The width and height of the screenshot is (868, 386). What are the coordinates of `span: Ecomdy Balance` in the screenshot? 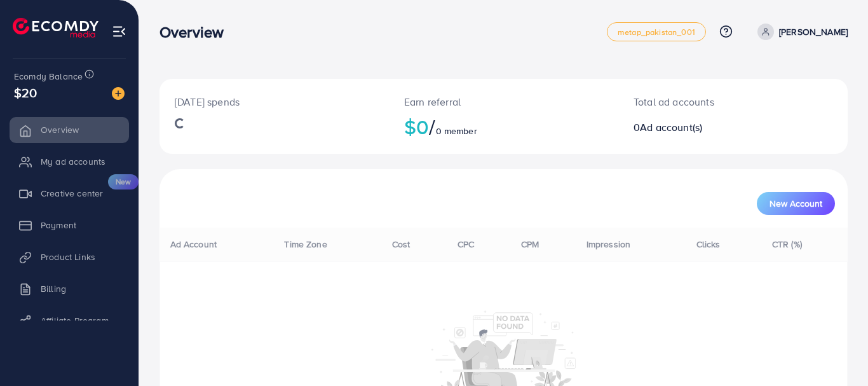 It's located at (48, 76).